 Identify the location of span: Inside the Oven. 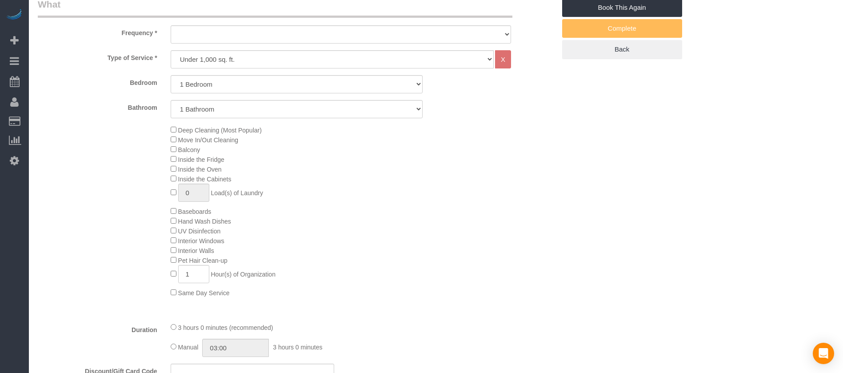
(200, 169).